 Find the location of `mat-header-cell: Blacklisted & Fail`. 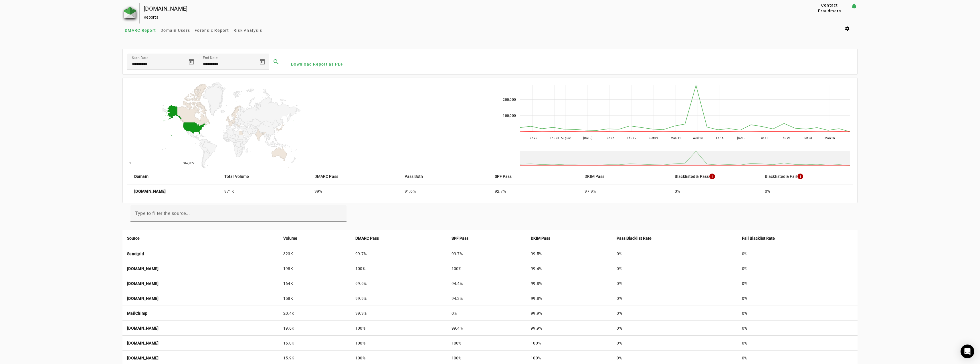

mat-header-cell: Blacklisted & Fail is located at coordinates (806, 176).